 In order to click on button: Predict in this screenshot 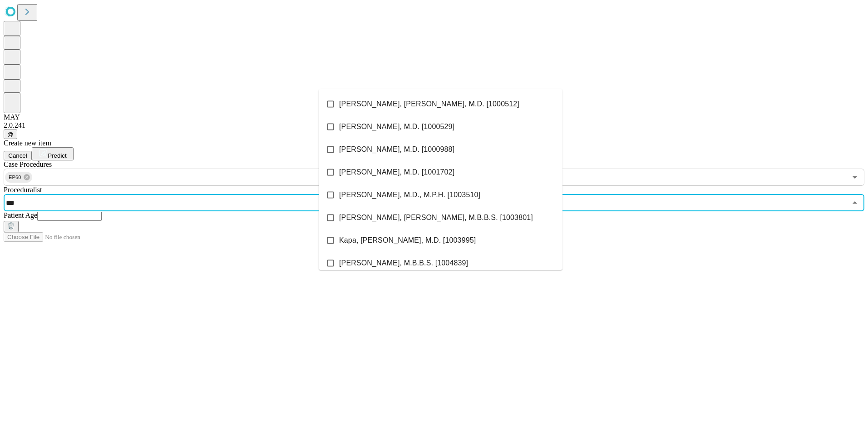, I will do `click(53, 154)`.